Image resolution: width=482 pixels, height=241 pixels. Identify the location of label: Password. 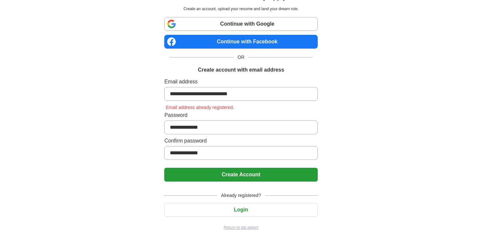
(241, 115).